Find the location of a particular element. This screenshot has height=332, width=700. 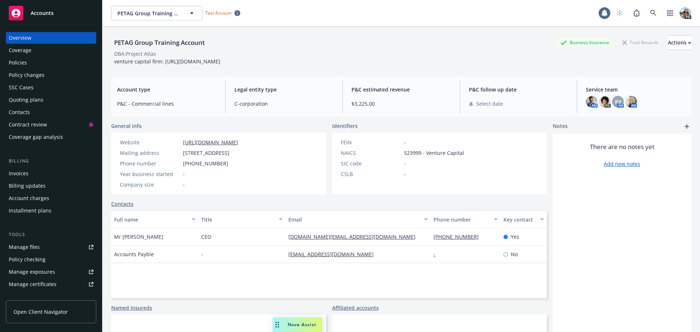

div: Website is located at coordinates (150, 142).